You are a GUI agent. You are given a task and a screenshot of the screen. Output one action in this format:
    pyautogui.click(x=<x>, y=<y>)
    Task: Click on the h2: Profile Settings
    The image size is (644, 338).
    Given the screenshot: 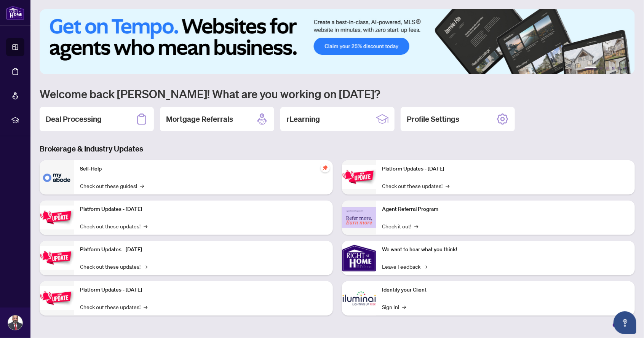 What is the action you would take?
    pyautogui.click(x=432, y=119)
    